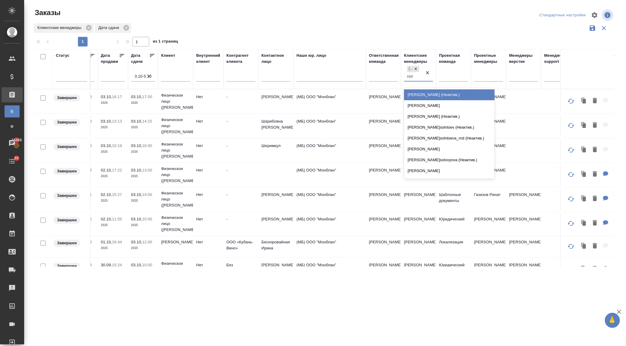 This screenshot has width=626, height=346. I want to click on p: 01.10,, so click(106, 242).